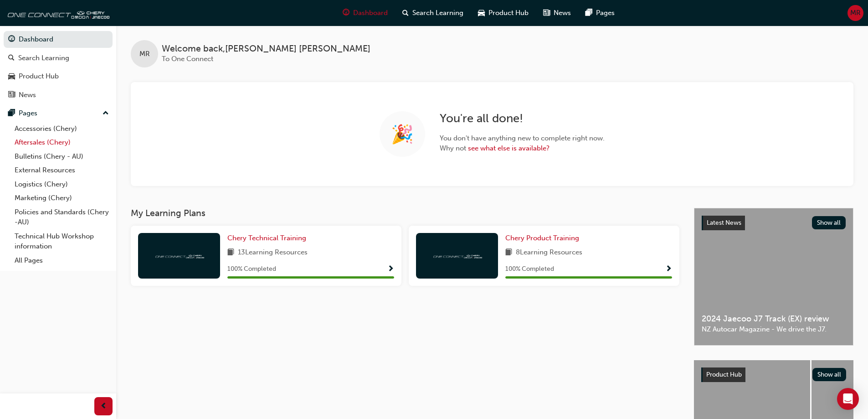  I want to click on a: Product Hub, so click(58, 76).